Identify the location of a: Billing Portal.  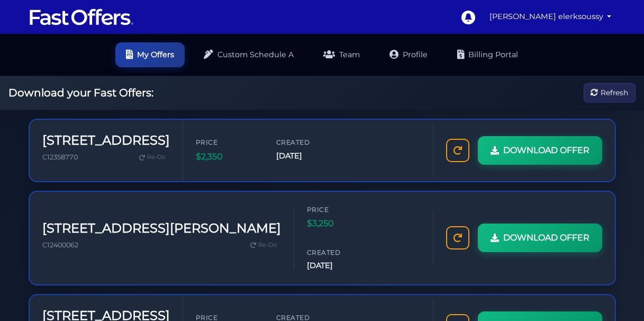
(488, 55).